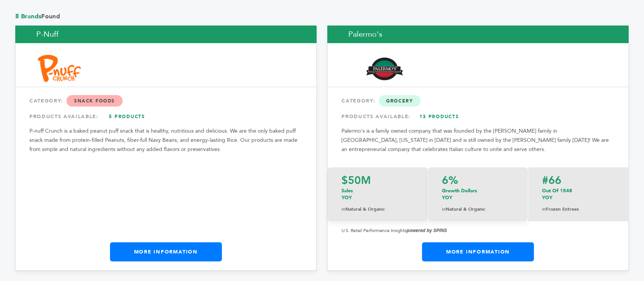 This screenshot has width=644, height=281. Describe the element at coordinates (28, 17) in the screenshot. I see `span: 8 Brands` at that location.